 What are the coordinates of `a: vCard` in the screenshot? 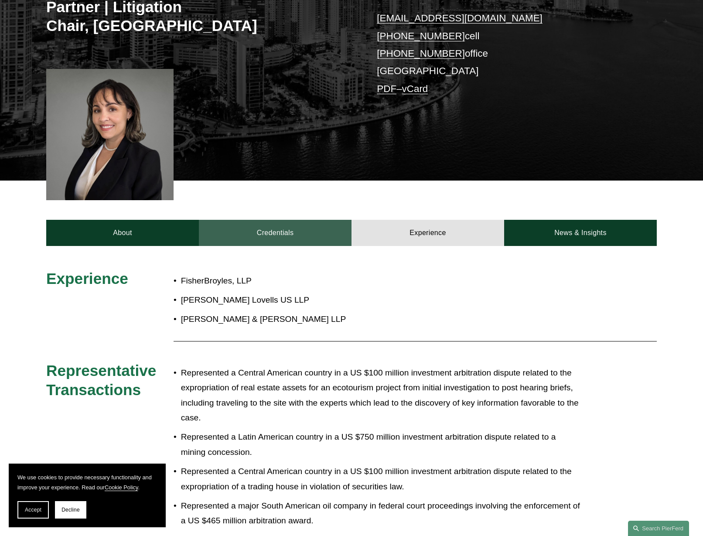 It's located at (415, 89).